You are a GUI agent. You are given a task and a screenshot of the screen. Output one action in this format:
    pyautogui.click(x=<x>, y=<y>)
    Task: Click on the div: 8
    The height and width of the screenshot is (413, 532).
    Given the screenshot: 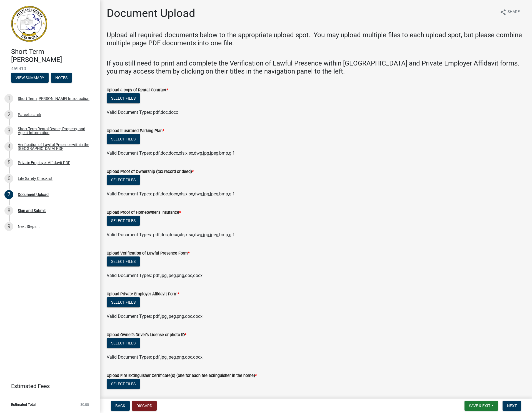 What is the action you would take?
    pyautogui.click(x=9, y=211)
    